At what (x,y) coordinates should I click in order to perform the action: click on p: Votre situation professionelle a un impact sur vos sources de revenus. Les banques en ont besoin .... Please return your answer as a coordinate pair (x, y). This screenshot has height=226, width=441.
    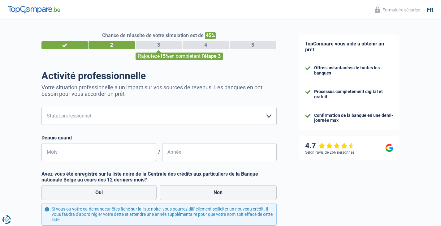
    Looking at the image, I should click on (159, 91).